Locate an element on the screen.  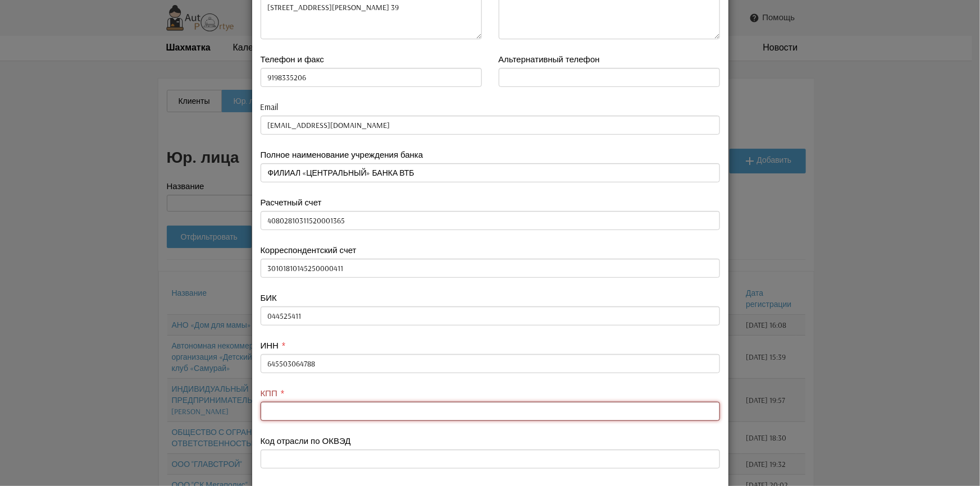
label: Код отрасли по ОКВЭД is located at coordinates (306, 441).